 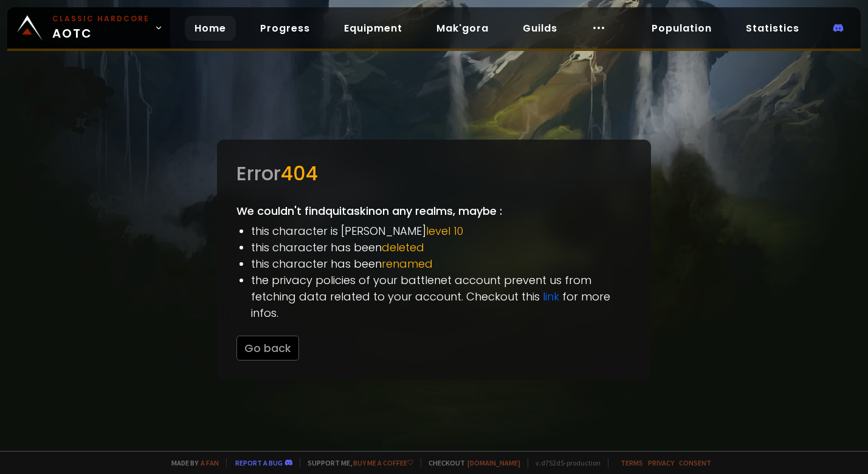 I want to click on a: Guilds, so click(x=540, y=28).